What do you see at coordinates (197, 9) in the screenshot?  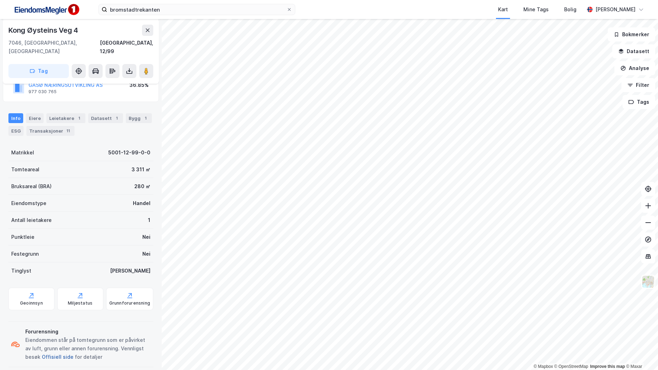 I see `input: Søk på adresse, matrikkel, gårdeiere, leietakere eller personer` at bounding box center [197, 9].